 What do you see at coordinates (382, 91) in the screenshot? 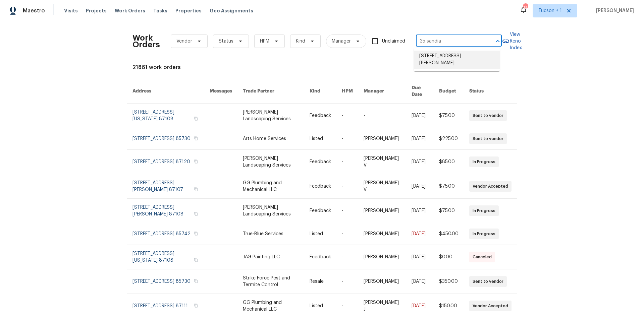
I see `th: Manager` at bounding box center [382, 91].